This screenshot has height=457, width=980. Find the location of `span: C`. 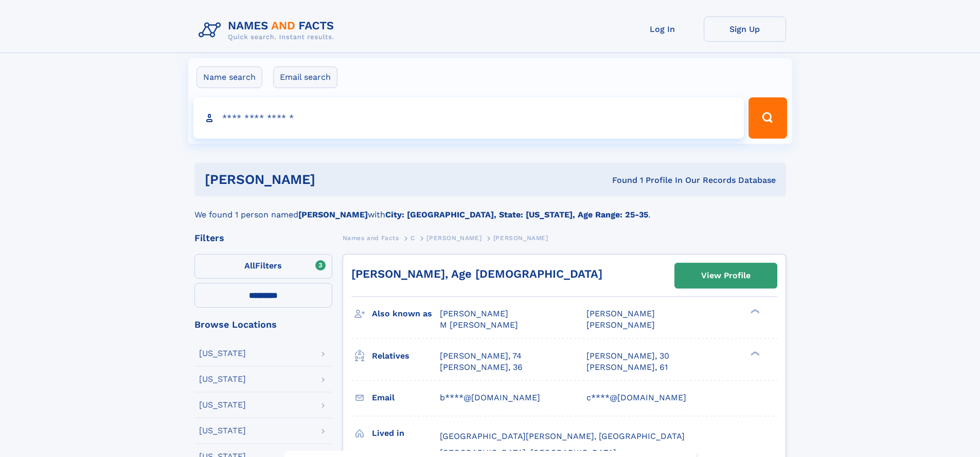

span: C is located at coordinates (413, 238).